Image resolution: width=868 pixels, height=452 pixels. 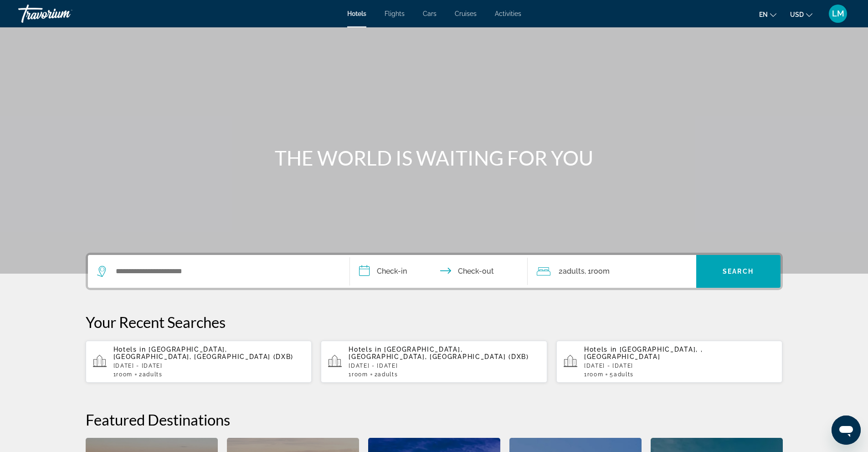 What do you see at coordinates (768, 14) in the screenshot?
I see `button: Change language` at bounding box center [768, 14].